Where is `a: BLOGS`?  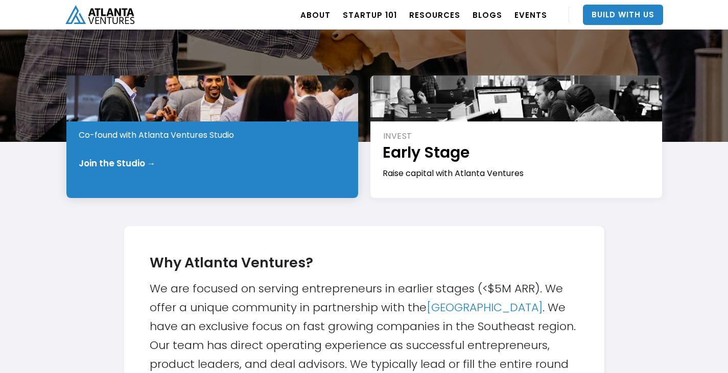 a: BLOGS is located at coordinates (487, 15).